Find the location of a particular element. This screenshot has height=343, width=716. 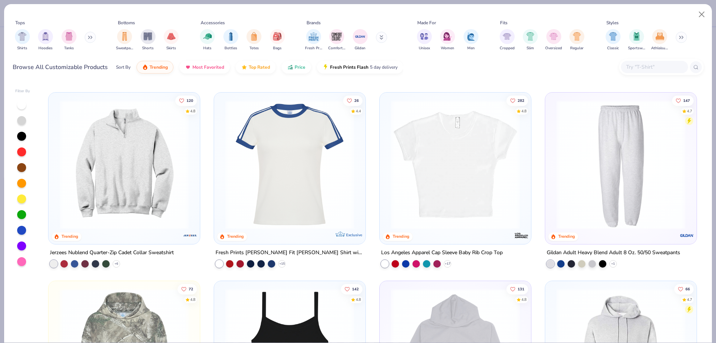

span: Top Rated is located at coordinates (259, 67).